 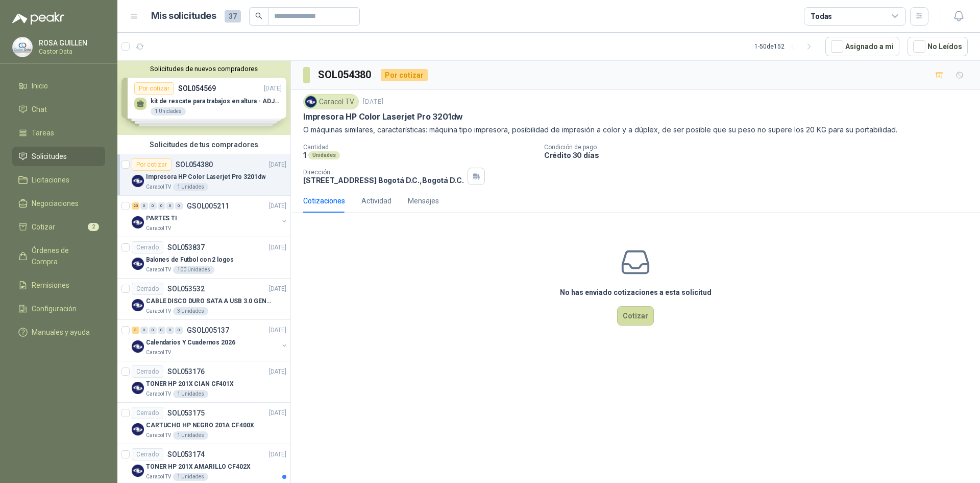 What do you see at coordinates (136, 330) in the screenshot?
I see `div: 3` at bounding box center [136, 330].